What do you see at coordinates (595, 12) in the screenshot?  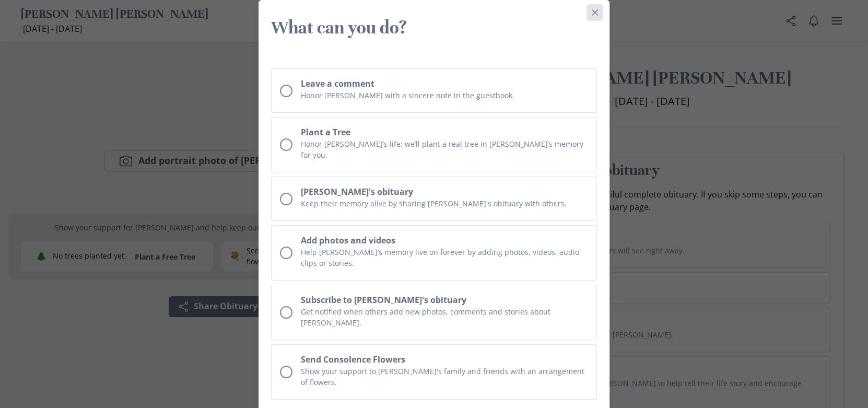 I see `button: Close` at bounding box center [595, 12].